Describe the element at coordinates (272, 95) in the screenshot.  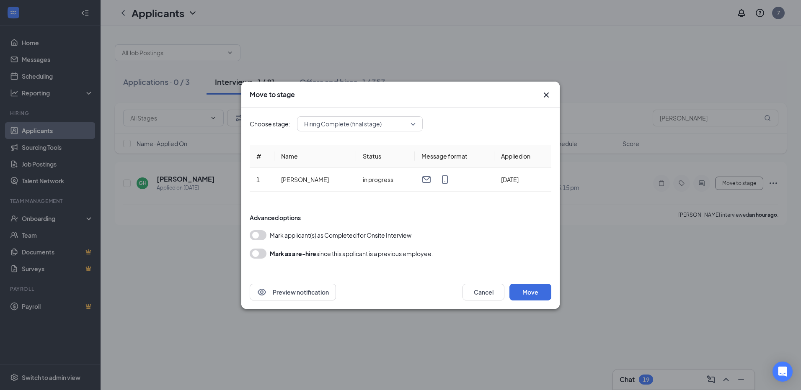
I see `h3: Move to stage` at that location.